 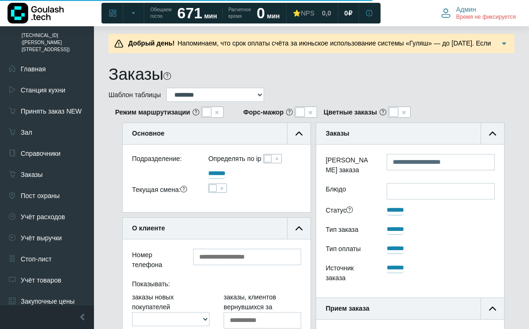 I want to click on div: заказы новых покупателей, so click(x=171, y=311).